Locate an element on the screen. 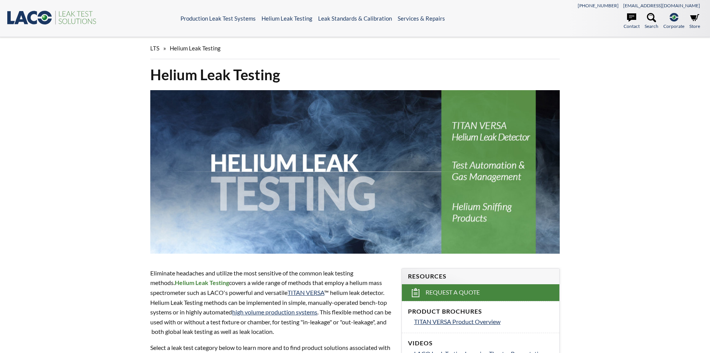 This screenshot has height=353, width=710. span: Request a Quote is located at coordinates (453, 292).